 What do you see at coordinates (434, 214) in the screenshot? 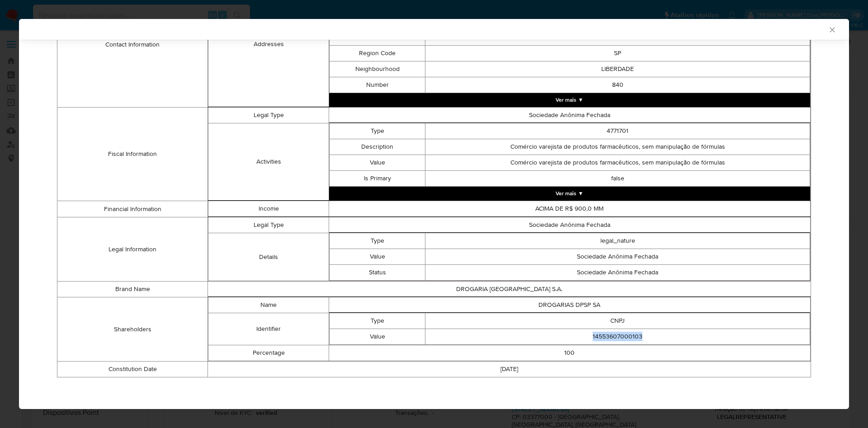
I see `div: closure-recommendation-modal` at bounding box center [434, 214].